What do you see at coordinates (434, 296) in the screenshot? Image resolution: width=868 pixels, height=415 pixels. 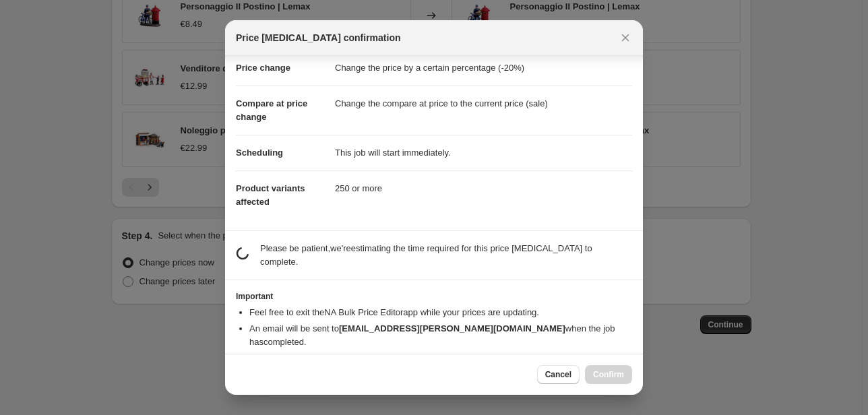 I see `h3: Important` at bounding box center [434, 296].